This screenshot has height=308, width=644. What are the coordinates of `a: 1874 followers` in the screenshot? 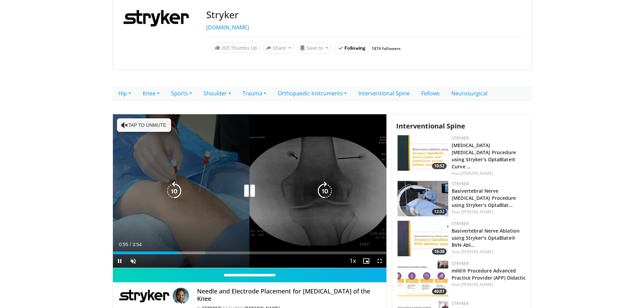 It's located at (386, 48).